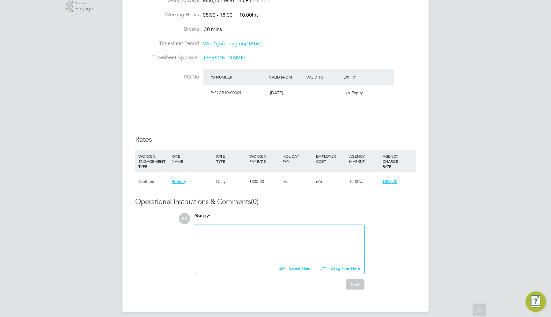  I want to click on label: Working Hours, so click(167, 15).